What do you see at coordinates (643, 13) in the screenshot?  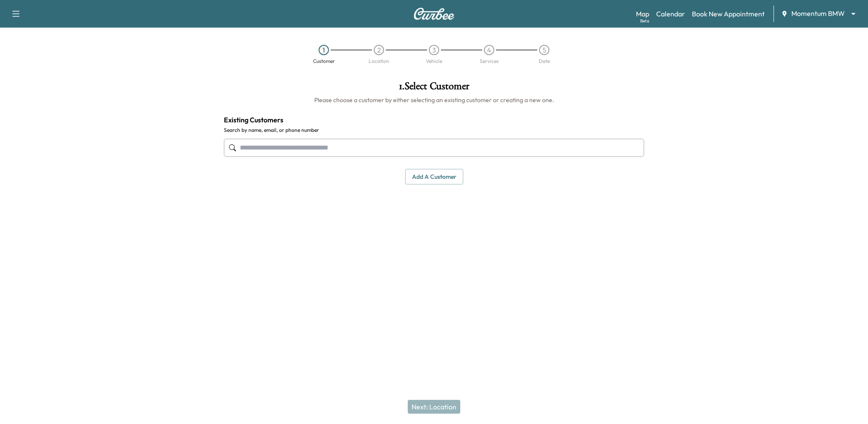 I see `a: MapBeta` at bounding box center [643, 13].